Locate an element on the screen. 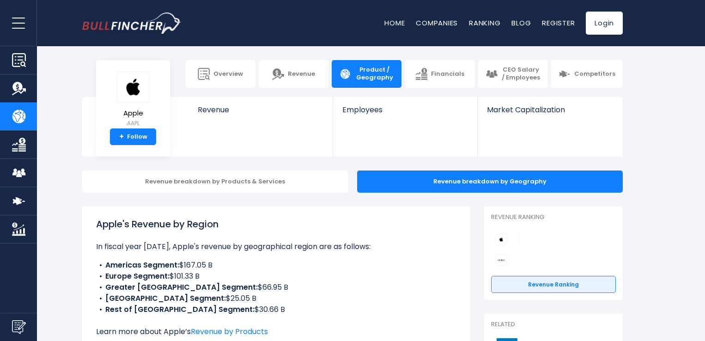 The height and width of the screenshot is (341, 705). img: Sony Group Corporation competitors logo is located at coordinates (501, 260).